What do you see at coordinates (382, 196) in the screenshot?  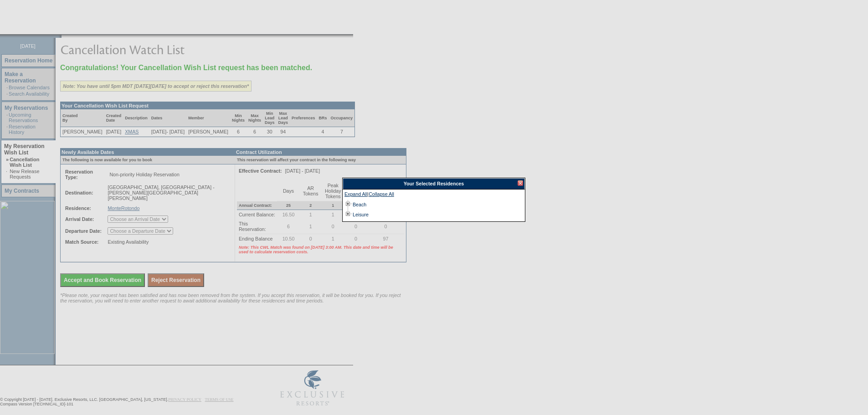 I see `a: Collapse All` at bounding box center [382, 196].